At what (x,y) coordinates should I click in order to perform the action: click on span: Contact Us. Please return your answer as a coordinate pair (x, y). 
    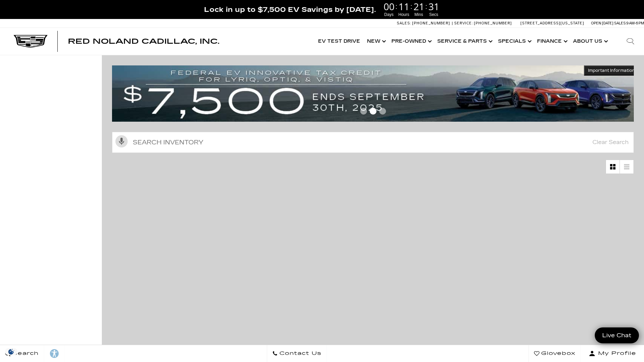
    Looking at the image, I should click on (300, 354).